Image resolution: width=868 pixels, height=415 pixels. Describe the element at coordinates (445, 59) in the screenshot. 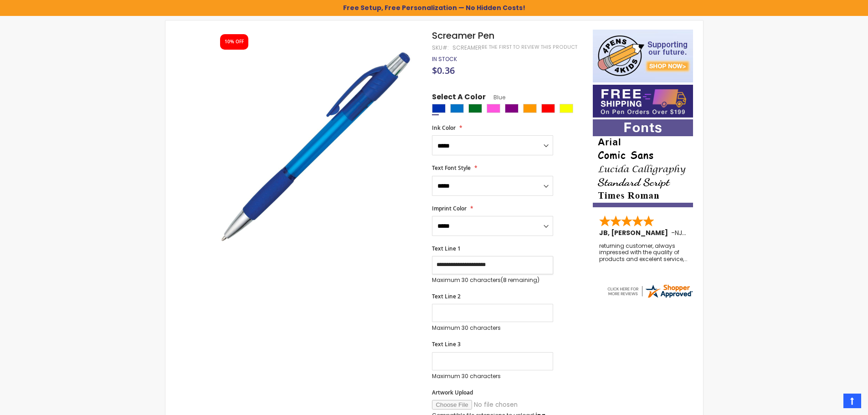

I see `span: In stock` at that location.